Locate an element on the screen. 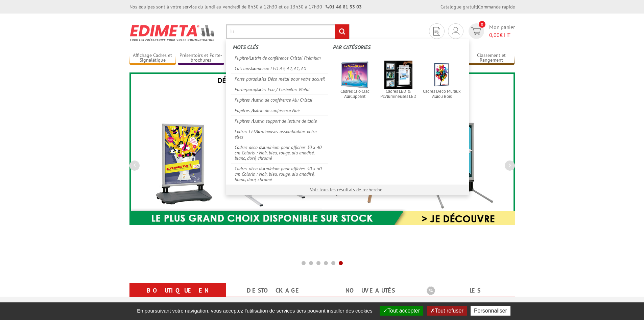 This screenshot has width=644, height=320. a: Commande rapide is located at coordinates (497, 7).